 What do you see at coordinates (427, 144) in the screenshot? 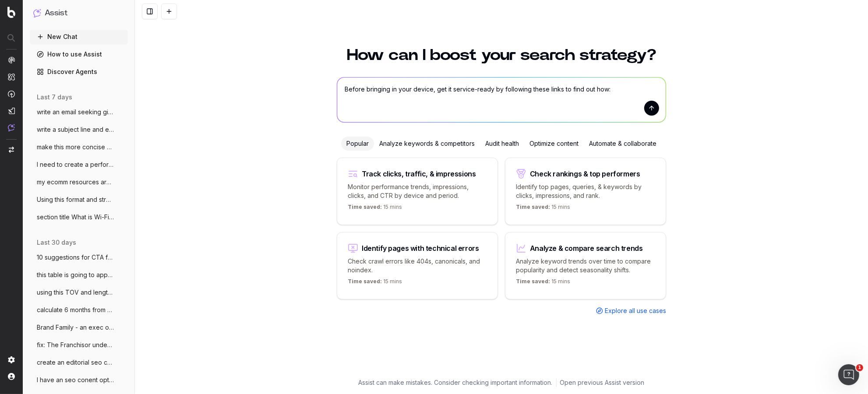
I see `div: Analyze keywords & competitors` at bounding box center [427, 144].